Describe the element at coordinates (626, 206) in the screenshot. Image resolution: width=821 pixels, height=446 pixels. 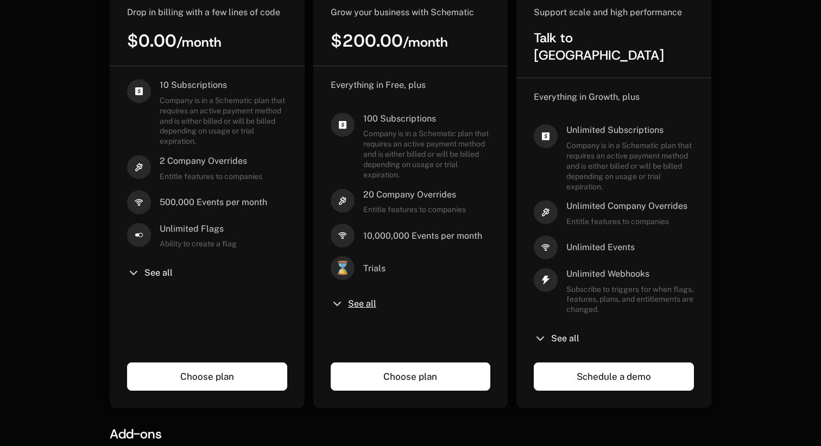
I see `span: Unlimited Company Overrides` at that location.